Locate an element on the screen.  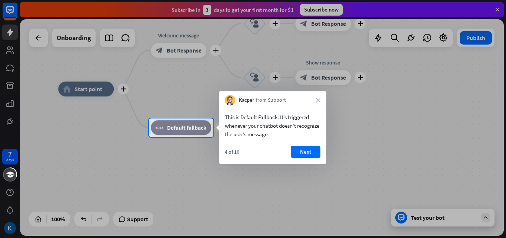
div: This is Default Fallback. It’s triggered whenever your chatbot doesn't recognize the user’s message. is located at coordinates (273, 125).